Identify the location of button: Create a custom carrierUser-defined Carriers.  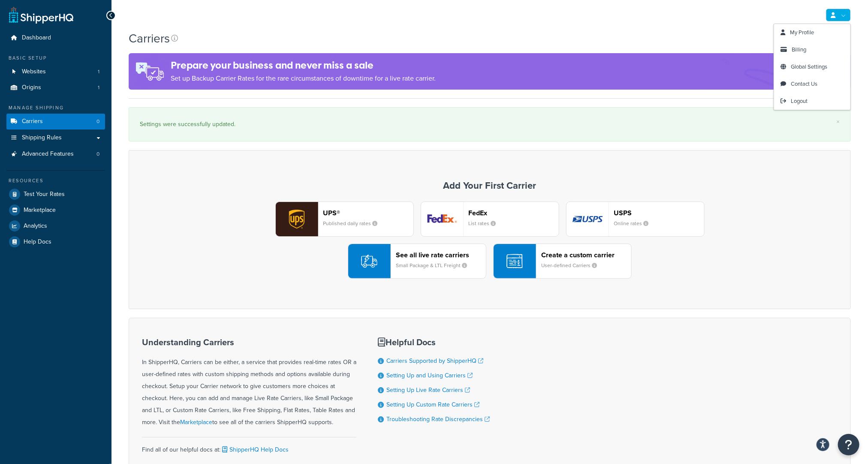
(562, 261).